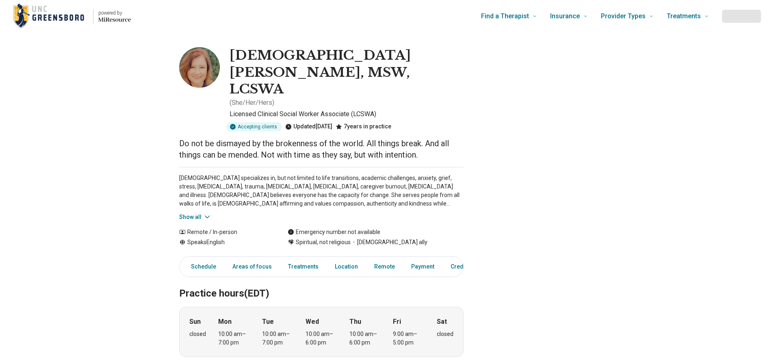 The image size is (774, 364). I want to click on span: Spiritual, not religious, so click(323, 242).